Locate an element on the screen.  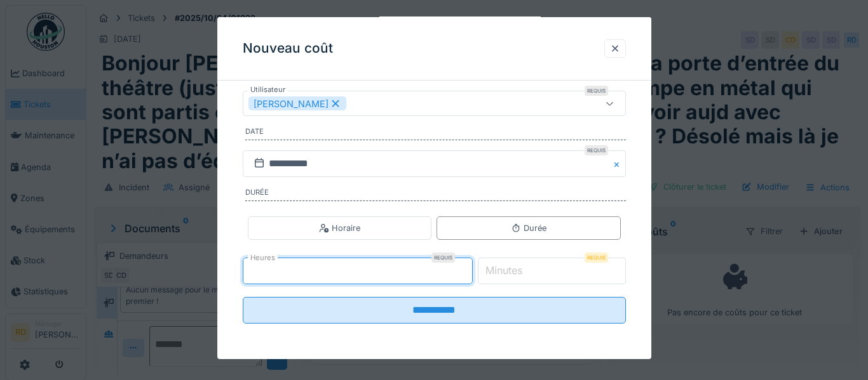
label: Heures is located at coordinates (262, 258).